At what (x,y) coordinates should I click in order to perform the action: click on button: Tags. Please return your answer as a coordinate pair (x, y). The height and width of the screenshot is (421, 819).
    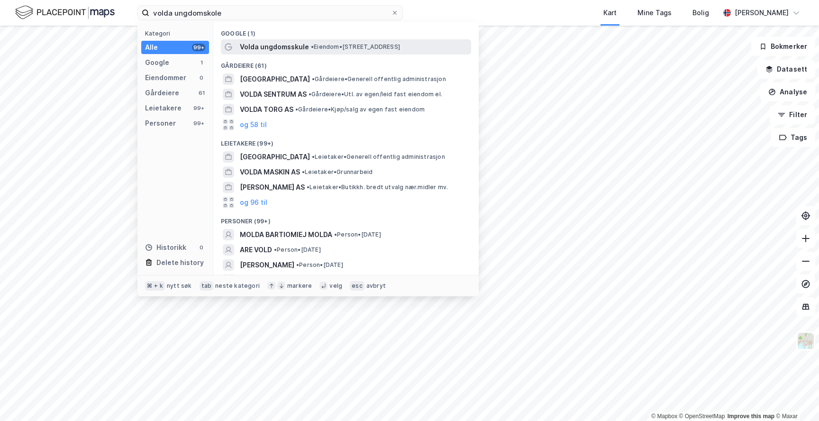
    Looking at the image, I should click on (793, 137).